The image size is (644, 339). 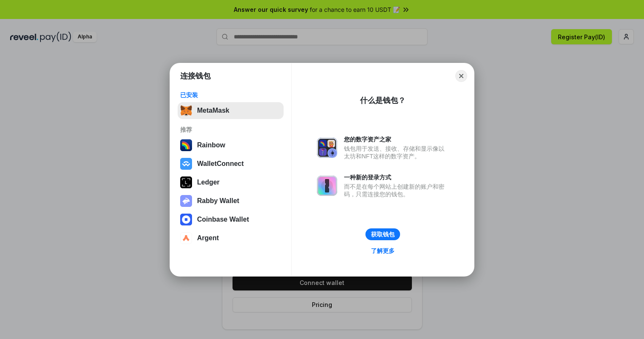 What do you see at coordinates (186, 145) in the screenshot?
I see `img: svg+xml,%3Csvg%20width%3D%22120%22%20height%3D%22120%22%20viewBox%3D%220%200%20120%20120%22%20fil...` at bounding box center [186, 145].